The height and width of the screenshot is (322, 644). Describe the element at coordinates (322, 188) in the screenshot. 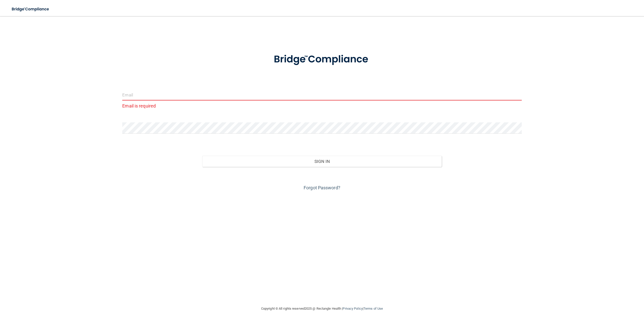

I see `a: Forgot Password?` at that location.